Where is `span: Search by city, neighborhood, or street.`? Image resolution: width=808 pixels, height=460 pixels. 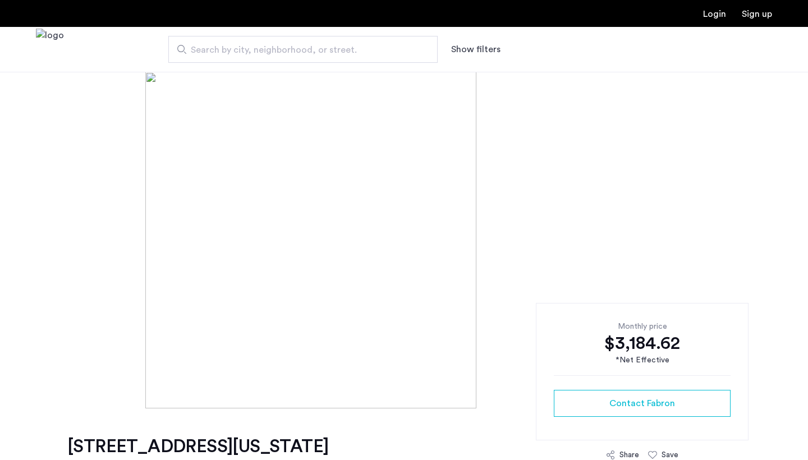
span: Search by city, neighborhood, or street. is located at coordinates (299, 50).